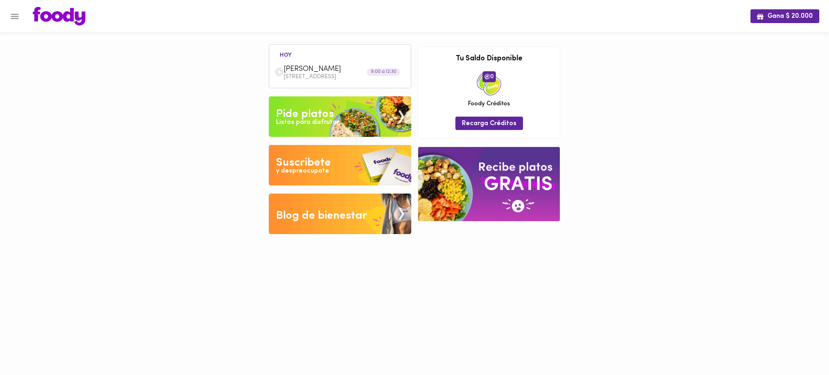  What do you see at coordinates (489, 77) in the screenshot?
I see `span: 0` at bounding box center [489, 77].